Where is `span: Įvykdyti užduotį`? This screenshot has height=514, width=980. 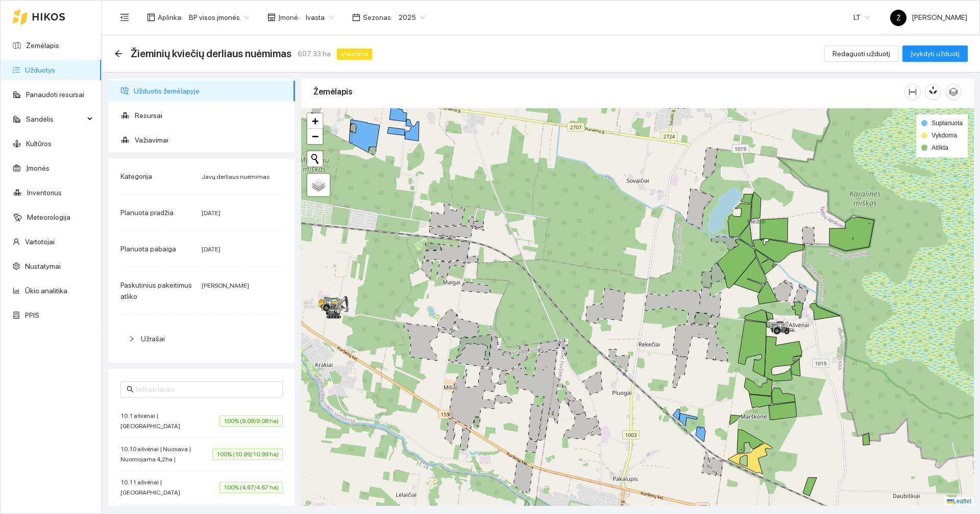 span: Įvykdyti užduotį is located at coordinates (935, 54).